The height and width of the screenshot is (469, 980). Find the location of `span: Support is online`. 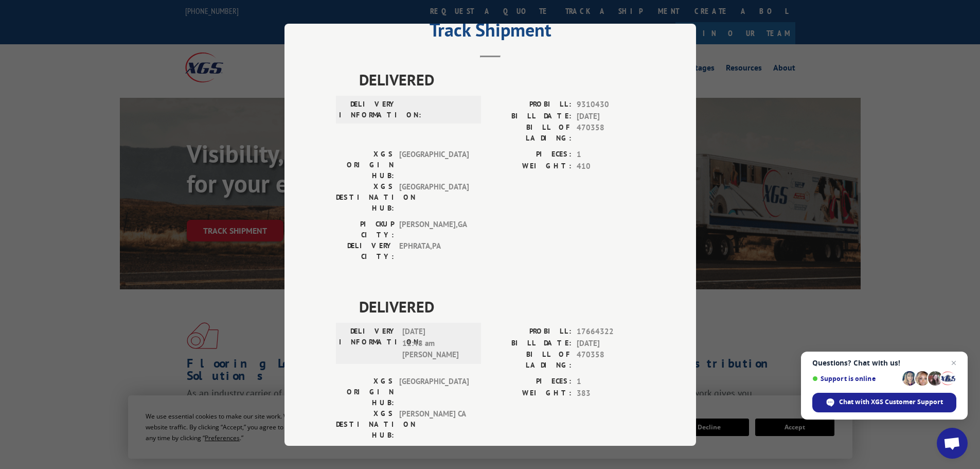

span: Support is online is located at coordinates (856, 378).